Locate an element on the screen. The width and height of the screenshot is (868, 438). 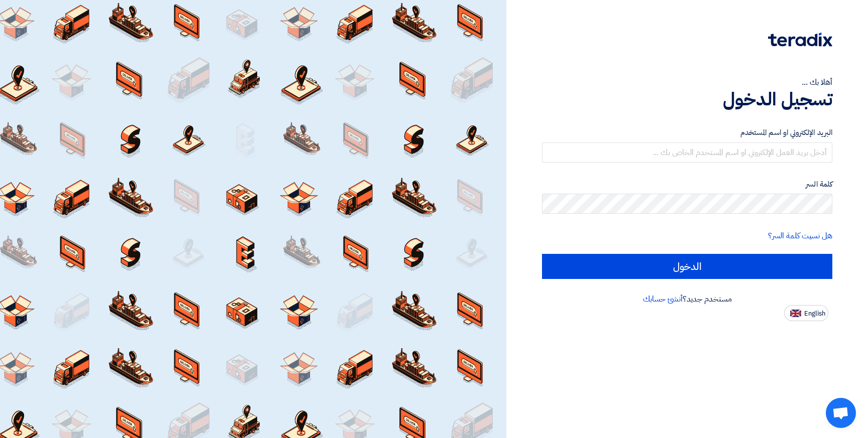
label: كلمة السر is located at coordinates (687, 184).